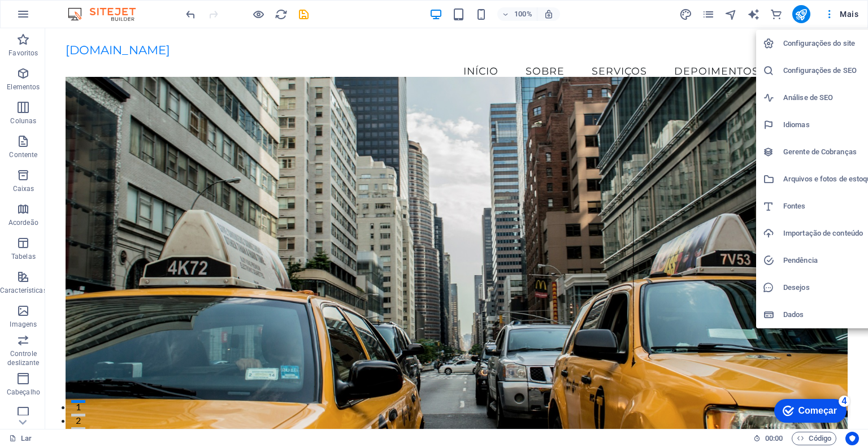  What do you see at coordinates (33, 400) in the screenshot?
I see `button: 3` at bounding box center [33, 400].